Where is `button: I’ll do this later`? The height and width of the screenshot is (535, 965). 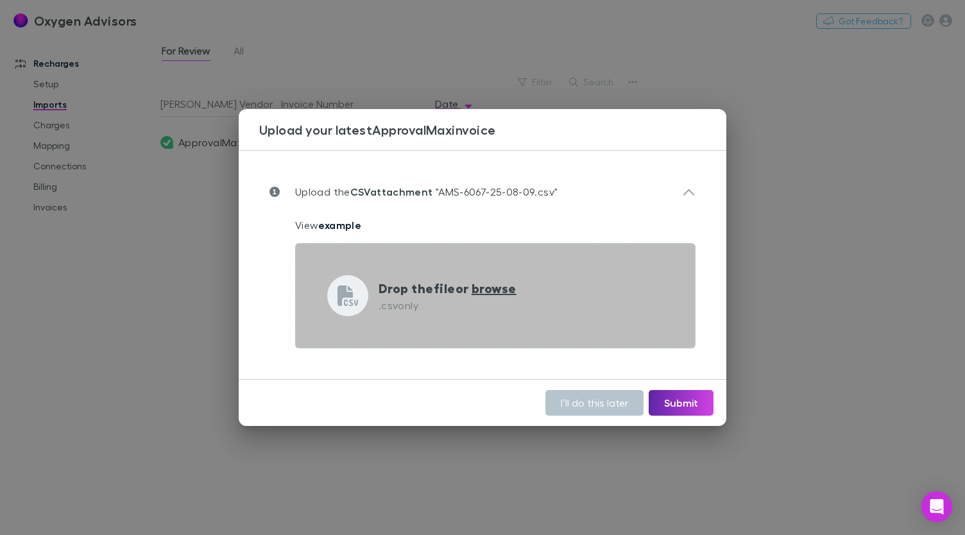
button: I’ll do this later is located at coordinates (594, 403).